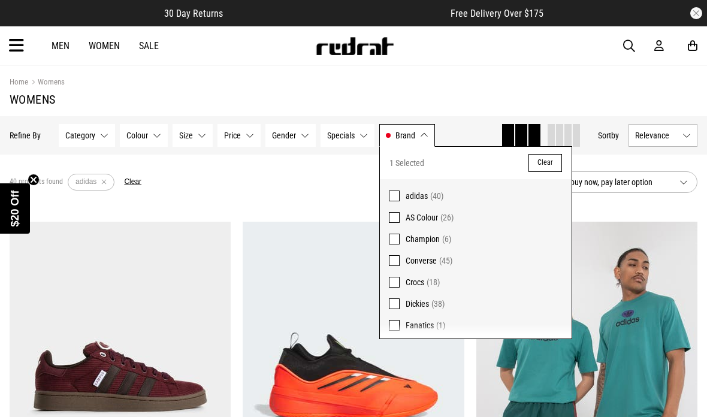  What do you see at coordinates (186, 135) in the screenshot?
I see `span: Size` at bounding box center [186, 135].